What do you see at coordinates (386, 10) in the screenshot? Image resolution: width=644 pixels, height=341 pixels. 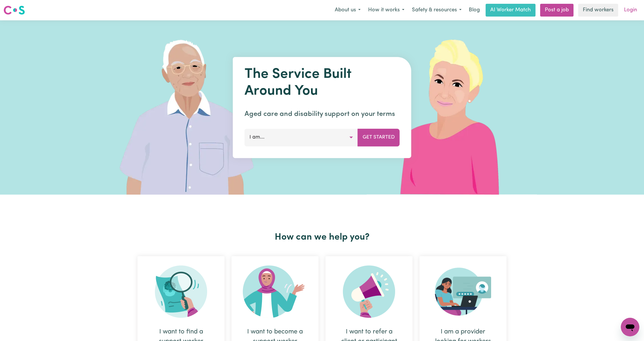 I see `button: How it works` at bounding box center [386, 10].